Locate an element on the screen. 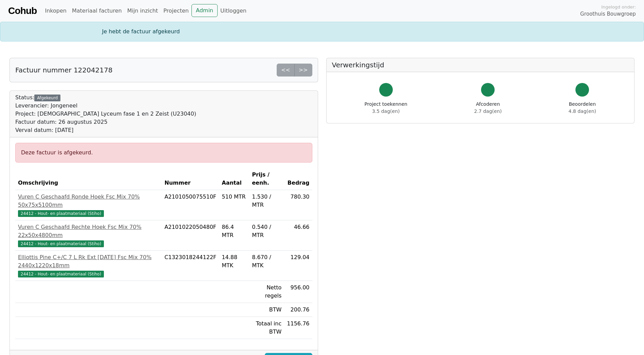  a: Mijn inzicht is located at coordinates (143, 11).